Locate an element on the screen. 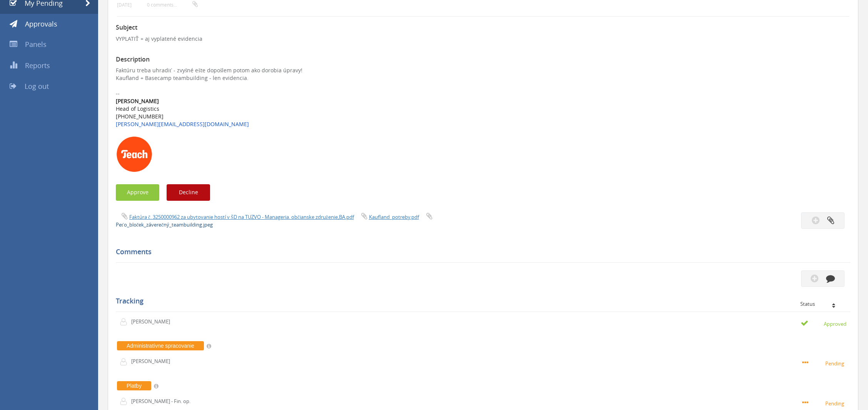  span: Administratívne spracovanie is located at coordinates (160, 346).